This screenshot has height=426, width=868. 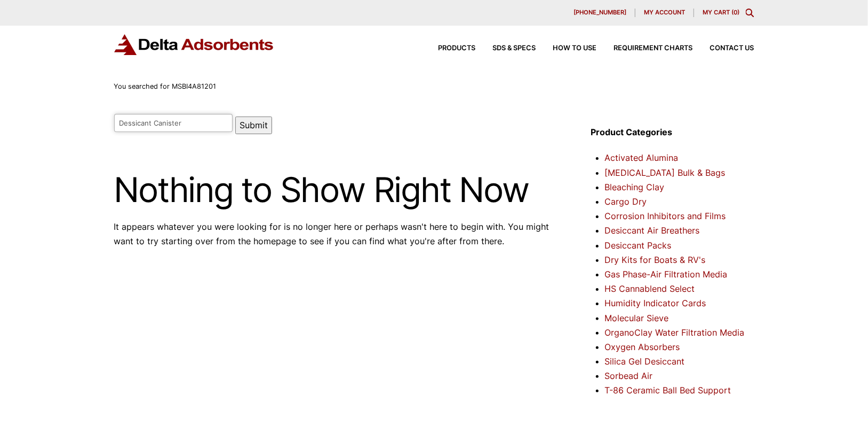 What do you see at coordinates (642, 346) in the screenshot?
I see `a: Oxygen Absorbers` at bounding box center [642, 346].